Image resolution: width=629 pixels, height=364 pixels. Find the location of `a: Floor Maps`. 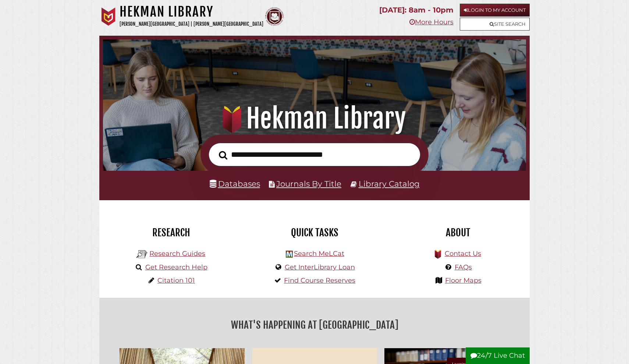

a: Floor Maps is located at coordinates (463, 280).